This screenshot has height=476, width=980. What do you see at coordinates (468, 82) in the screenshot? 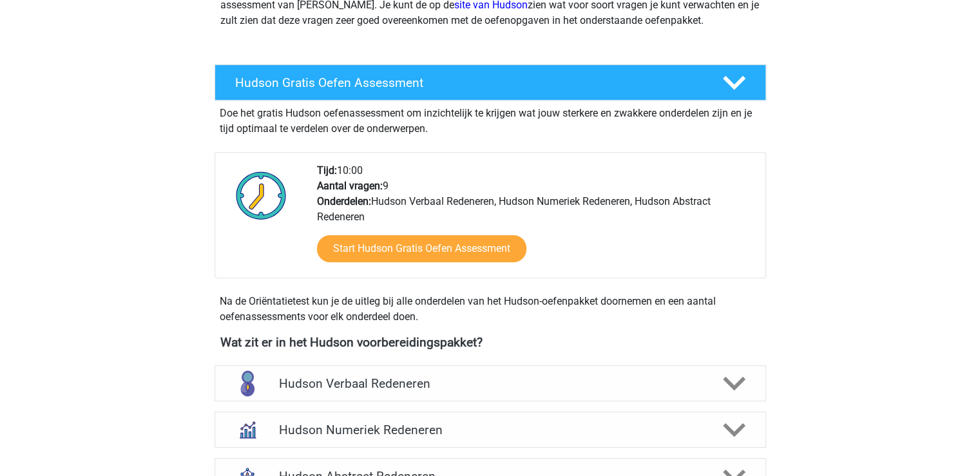
I see `h4: Hudson Gratis Oefen Assessment` at bounding box center [468, 82].